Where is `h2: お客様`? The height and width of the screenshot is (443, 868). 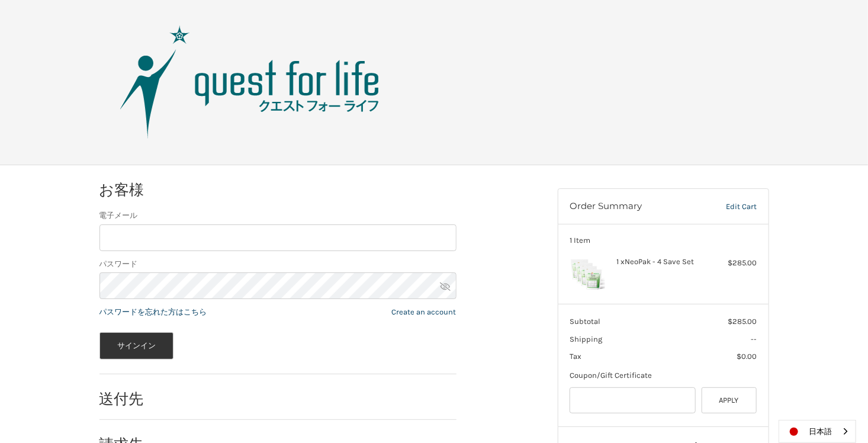
h2: お客様 is located at coordinates (134, 190).